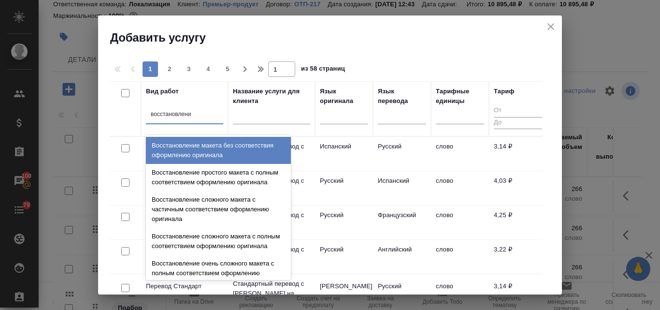 The image size is (660, 310). Describe the element at coordinates (170, 69) in the screenshot. I see `span: 2` at that location.